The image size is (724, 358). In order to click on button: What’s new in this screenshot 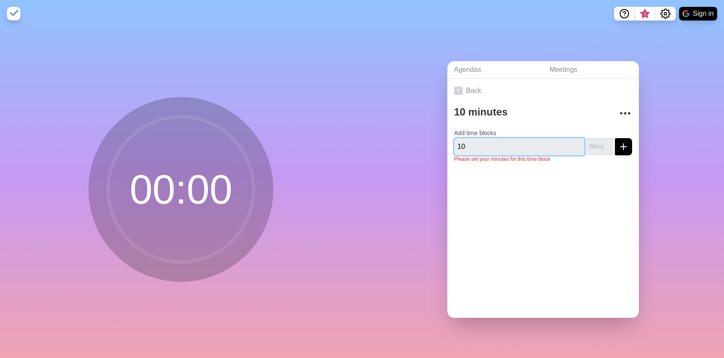, I will do `click(645, 14)`.